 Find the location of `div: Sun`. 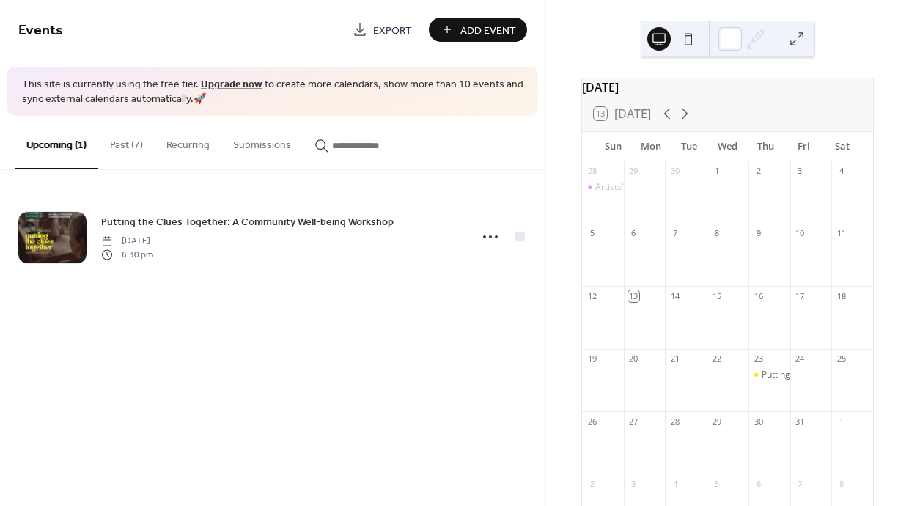

div: Sun is located at coordinates (613, 147).